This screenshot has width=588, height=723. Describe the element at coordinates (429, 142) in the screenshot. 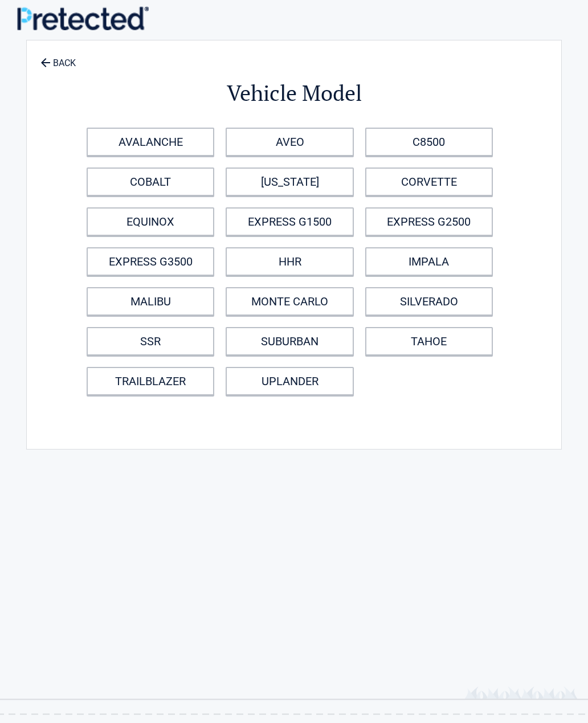

I see `a: C8500` at that location.